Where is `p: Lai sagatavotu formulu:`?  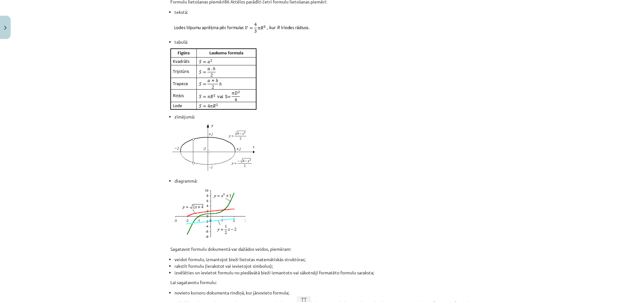
p: Lai sagatavotu formulu: is located at coordinates (322, 282).